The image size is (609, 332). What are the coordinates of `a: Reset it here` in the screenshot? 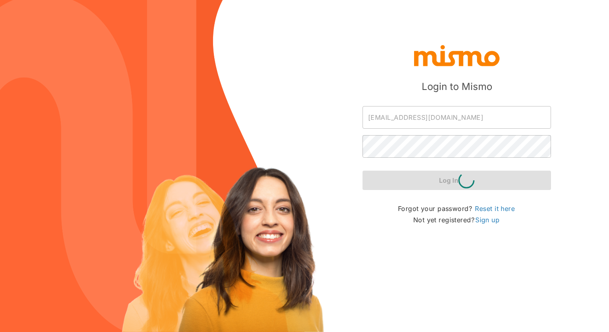 It's located at (495, 208).